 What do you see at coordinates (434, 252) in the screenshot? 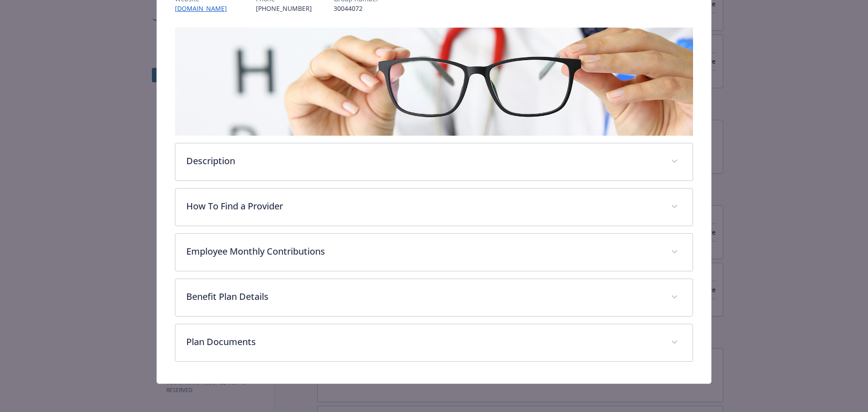
I see `div: Employee Monthly Contributions` at bounding box center [434, 252].